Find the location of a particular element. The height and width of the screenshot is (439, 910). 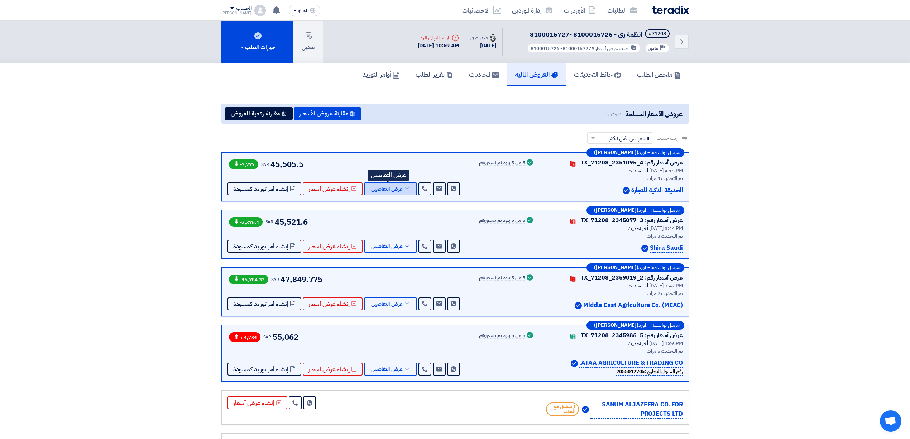

div: عرض أسعار رقم: TX_71208_2345077_3 is located at coordinates (632, 220).